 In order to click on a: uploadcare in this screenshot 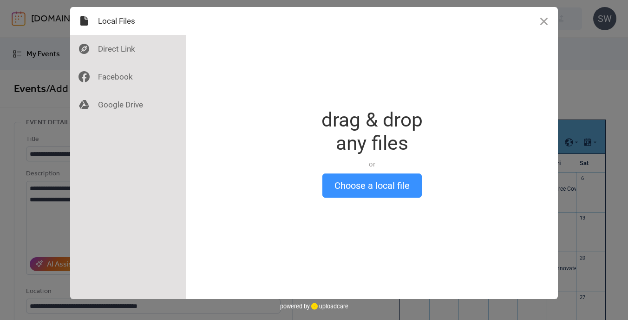, I will do `click(329, 306)`.